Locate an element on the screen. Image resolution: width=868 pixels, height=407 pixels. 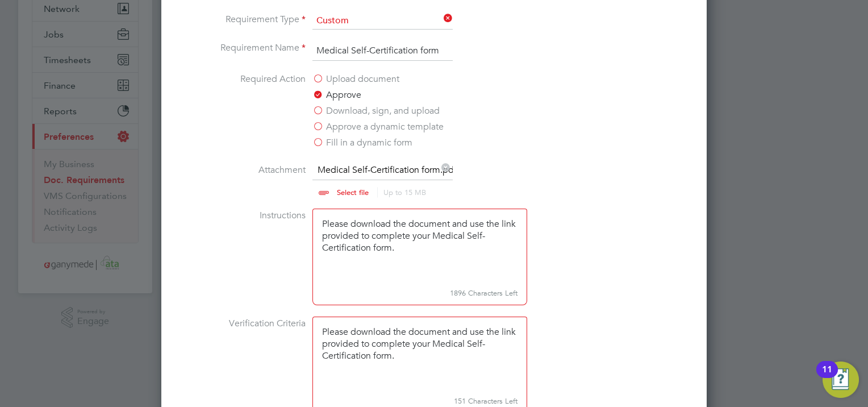
label: Attachment is located at coordinates (263, 179).